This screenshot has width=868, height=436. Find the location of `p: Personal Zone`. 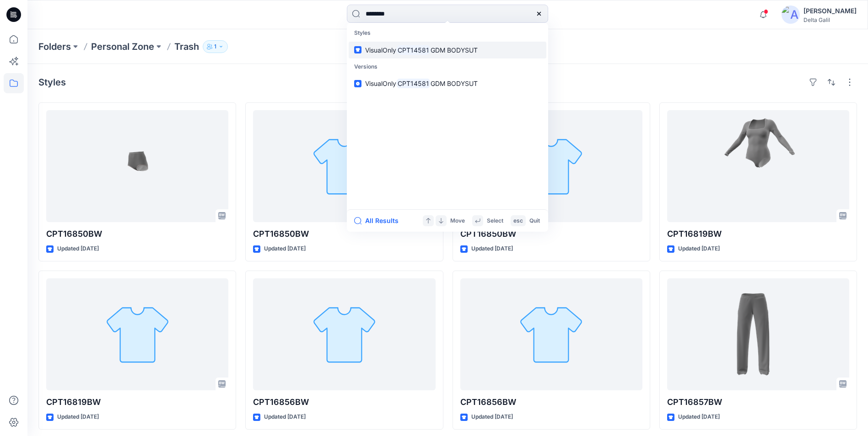

p: Personal Zone is located at coordinates (122, 46).